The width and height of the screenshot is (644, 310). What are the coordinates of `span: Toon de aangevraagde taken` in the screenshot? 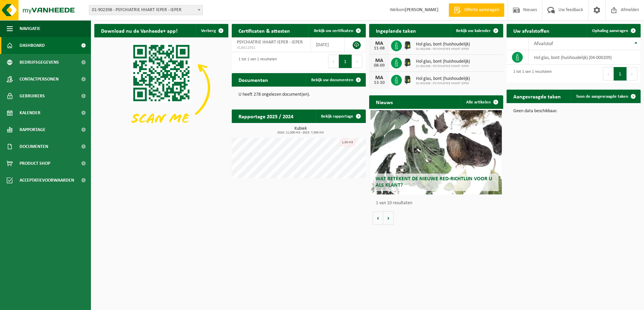 It's located at (602, 96).